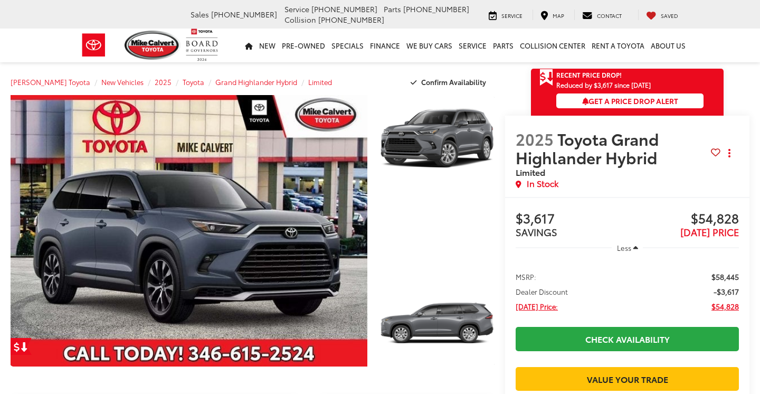 This screenshot has width=760, height=394. I want to click on a: Parts, so click(503, 45).